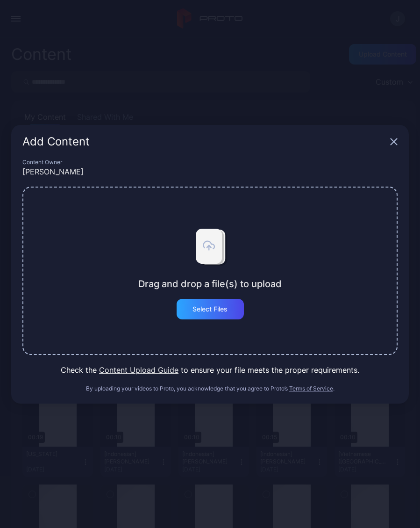 The image size is (420, 528). Describe the element at coordinates (204, 142) in the screenshot. I see `div: Add Content` at that location.